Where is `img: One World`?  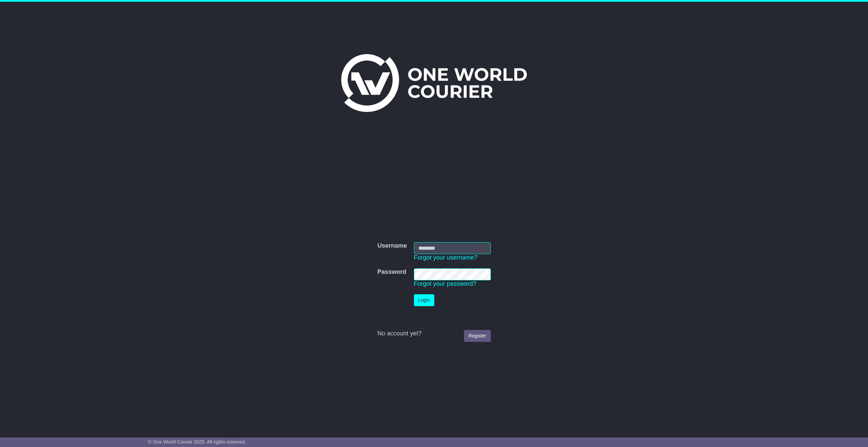 img: One World is located at coordinates (434, 83).